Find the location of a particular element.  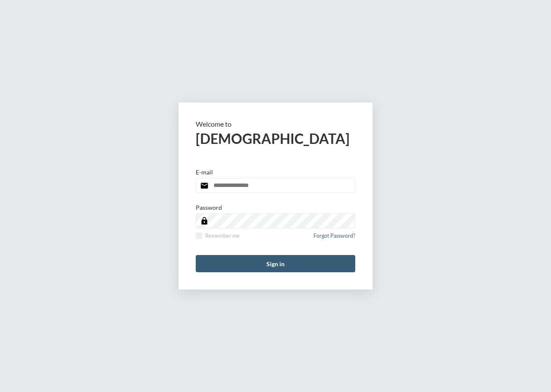

button: Sign in is located at coordinates (276, 264).